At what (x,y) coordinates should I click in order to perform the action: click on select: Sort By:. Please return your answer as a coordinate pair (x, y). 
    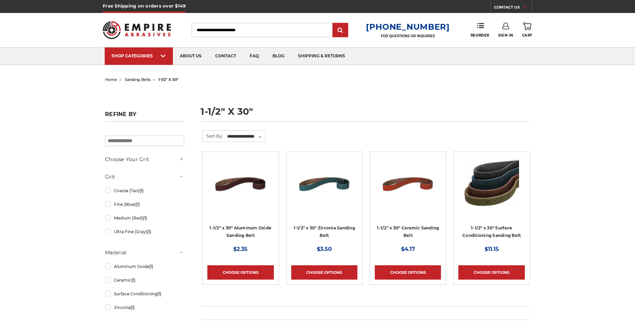
    Looking at the image, I should click on (246, 136).